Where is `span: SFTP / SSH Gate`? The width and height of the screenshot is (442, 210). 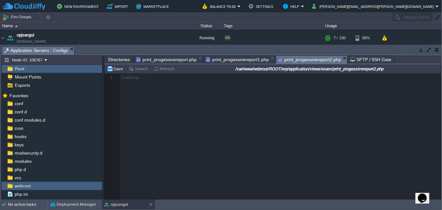
span: SFTP / SSH Gate is located at coordinates (371, 59).